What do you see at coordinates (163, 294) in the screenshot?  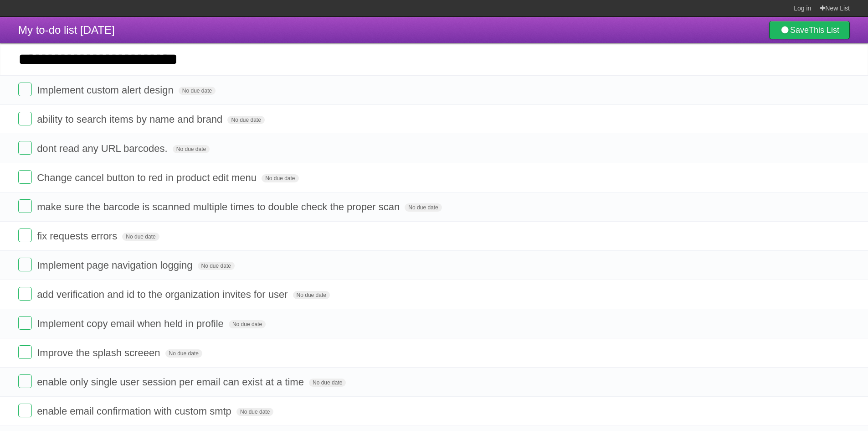 I see `span: add verification and id to the organization invites for user` at bounding box center [163, 294].